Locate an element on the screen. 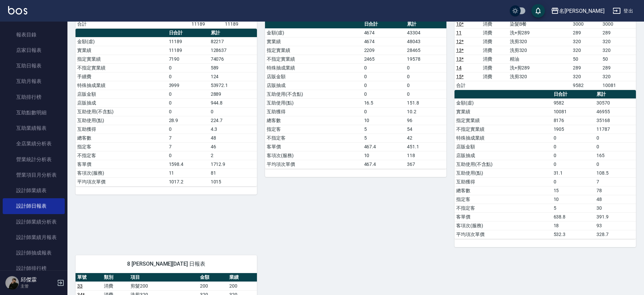 The image size is (644, 295). td: 4.3 is located at coordinates (233, 129).